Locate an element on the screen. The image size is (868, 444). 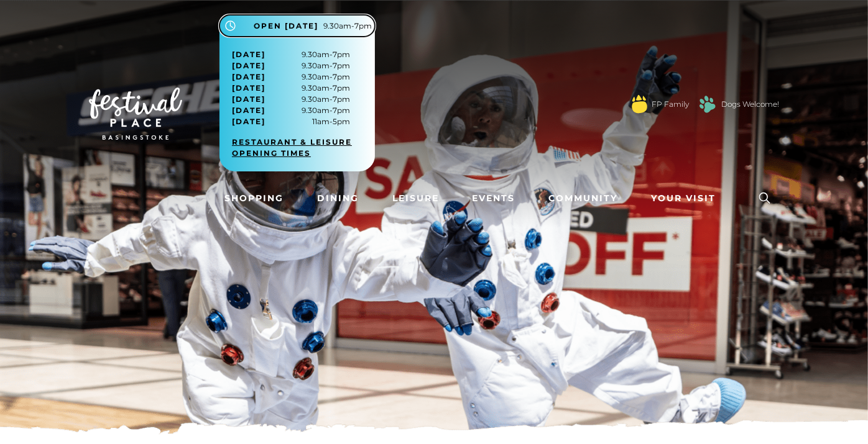
a: Shopping is located at coordinates (254, 198).